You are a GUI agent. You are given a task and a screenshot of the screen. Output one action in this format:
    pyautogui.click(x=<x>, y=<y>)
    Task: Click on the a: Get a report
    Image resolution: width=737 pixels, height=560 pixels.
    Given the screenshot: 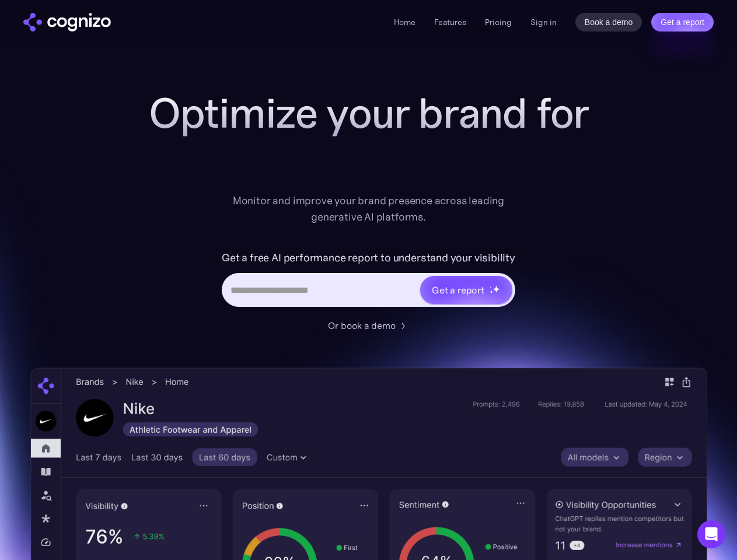 What is the action you would take?
    pyautogui.click(x=682, y=22)
    